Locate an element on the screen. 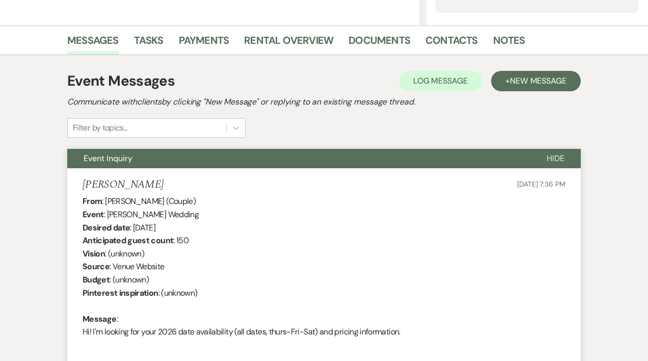 This screenshot has width=648, height=361. b: Vision is located at coordinates (94, 253).